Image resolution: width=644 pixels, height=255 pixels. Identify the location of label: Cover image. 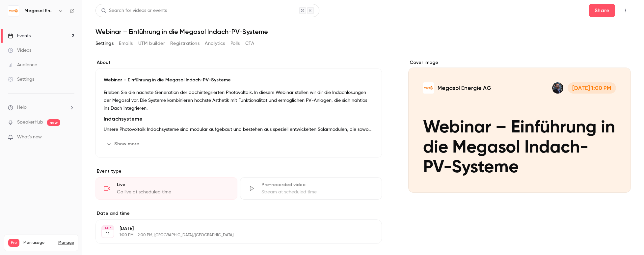
(520, 63).